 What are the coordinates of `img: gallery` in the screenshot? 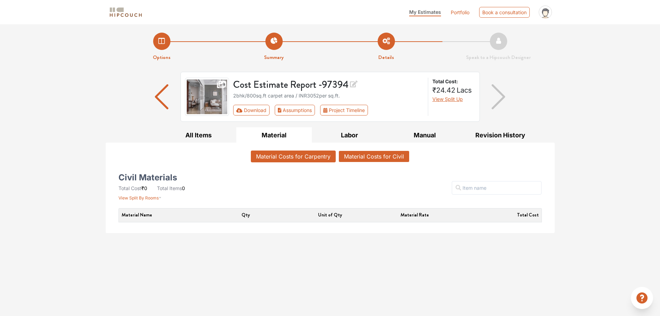 It's located at (207, 97).